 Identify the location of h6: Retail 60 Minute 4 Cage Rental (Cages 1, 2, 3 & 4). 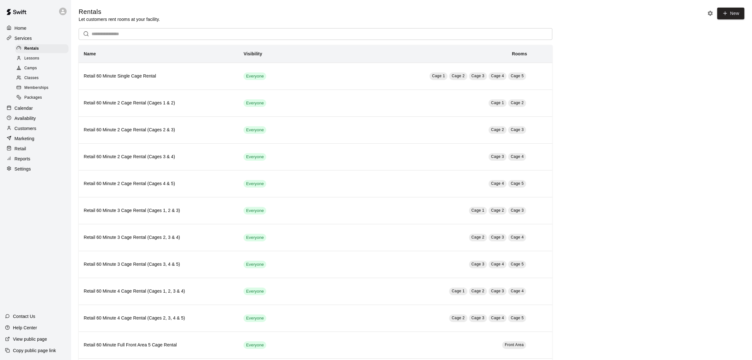
(159, 291).